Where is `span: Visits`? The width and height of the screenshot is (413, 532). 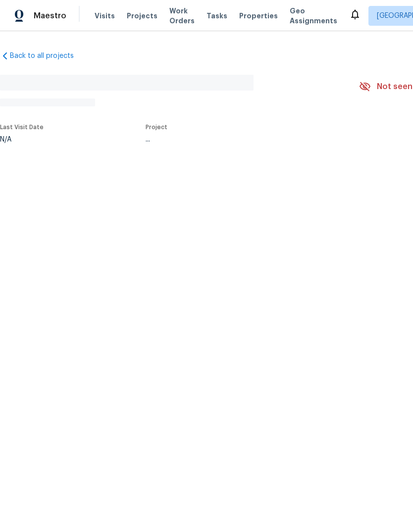 span: Visits is located at coordinates (105, 16).